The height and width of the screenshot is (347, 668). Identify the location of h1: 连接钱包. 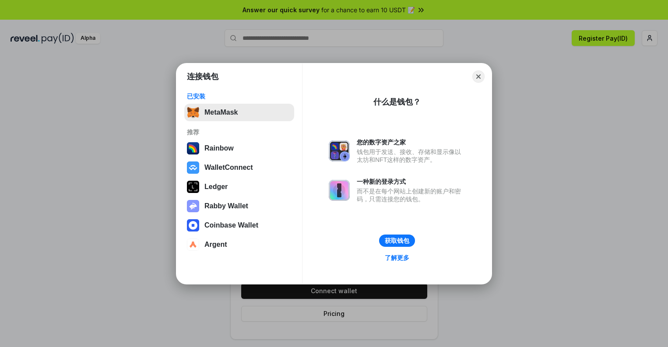
(203, 77).